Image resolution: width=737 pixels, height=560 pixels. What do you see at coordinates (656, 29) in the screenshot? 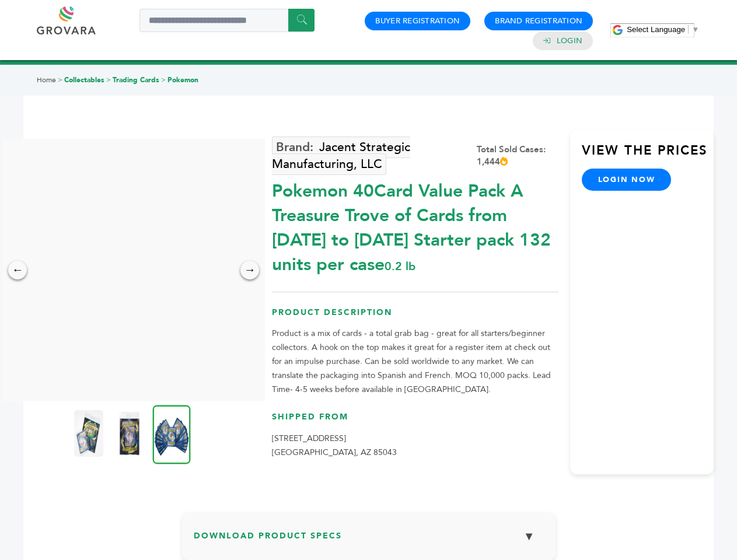
I see `span: Select Language` at bounding box center [656, 29].